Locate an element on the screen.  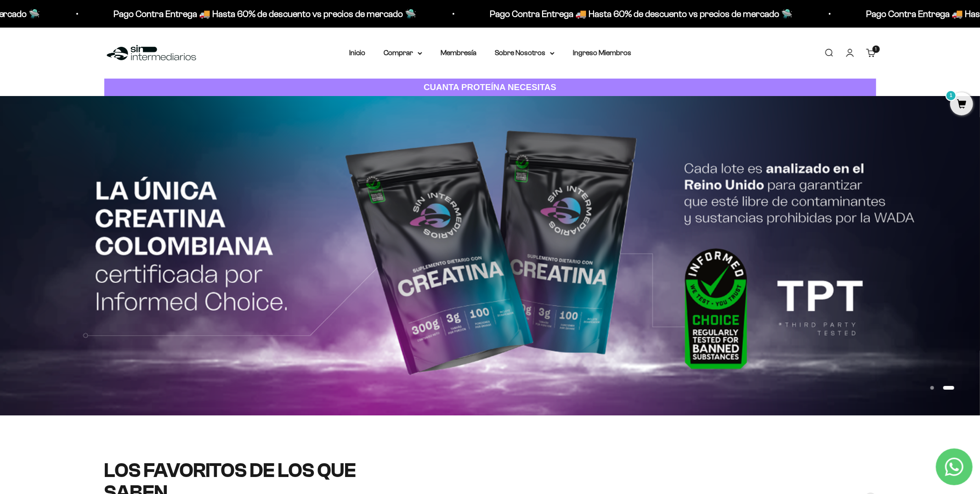
mark: 1 is located at coordinates (952, 96).